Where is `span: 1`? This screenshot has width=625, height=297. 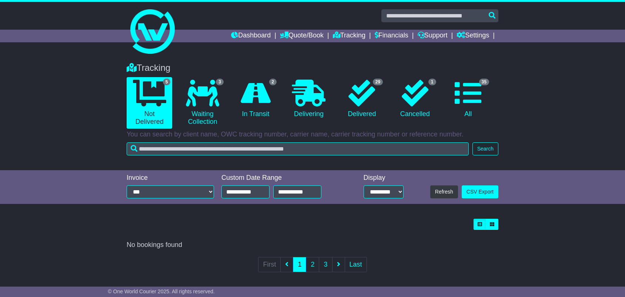 span: 1 is located at coordinates (432, 82).